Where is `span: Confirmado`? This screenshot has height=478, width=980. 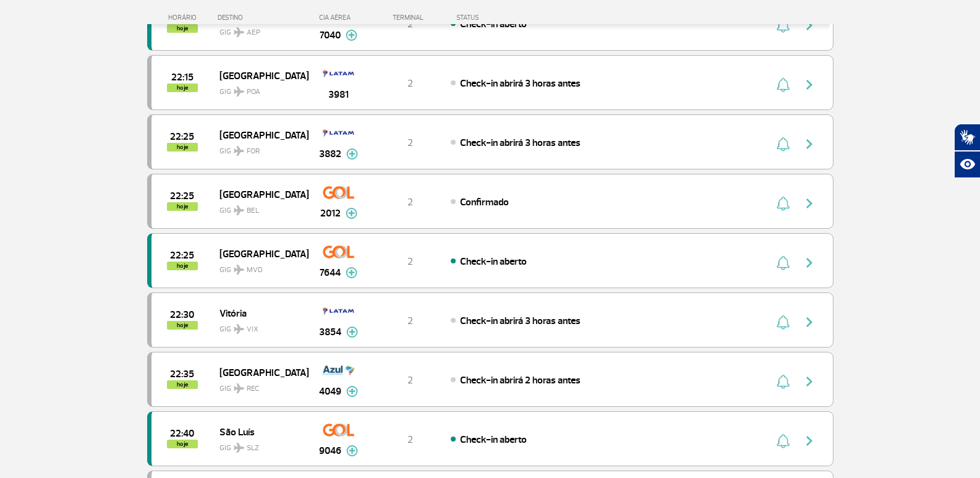
span: Confirmado is located at coordinates (485, 202).